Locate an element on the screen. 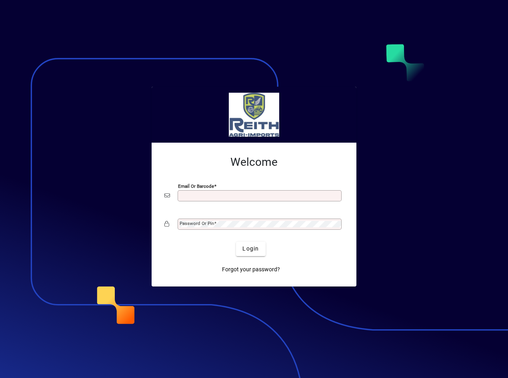 The height and width of the screenshot is (378, 508). button: Login is located at coordinates (250, 249).